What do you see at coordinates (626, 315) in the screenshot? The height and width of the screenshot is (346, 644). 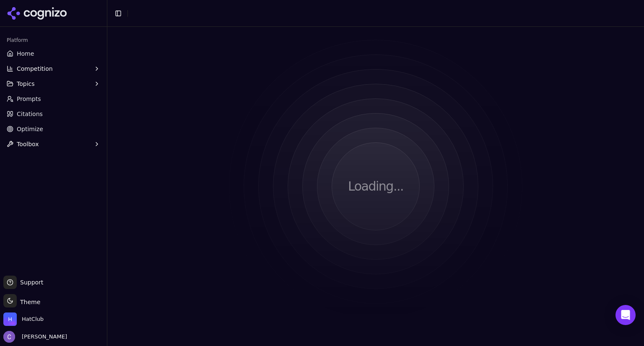 I see `div: Open Intercom Messenger` at bounding box center [626, 315].